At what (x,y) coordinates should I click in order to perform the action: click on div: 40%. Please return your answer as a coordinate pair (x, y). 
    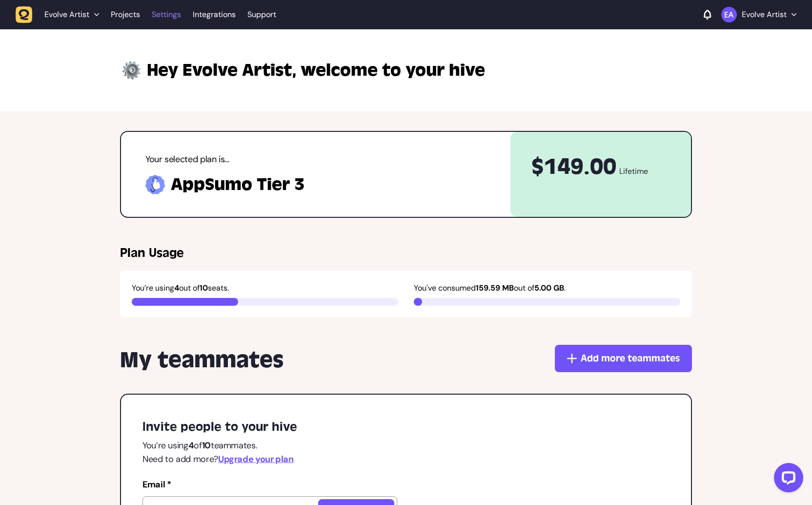
    Looking at the image, I should click on (185, 302).